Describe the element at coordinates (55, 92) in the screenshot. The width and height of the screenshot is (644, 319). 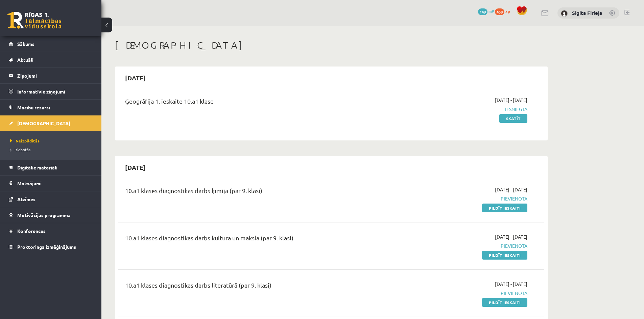
I see `legend: Informatīvie ziņojumi` at that location.